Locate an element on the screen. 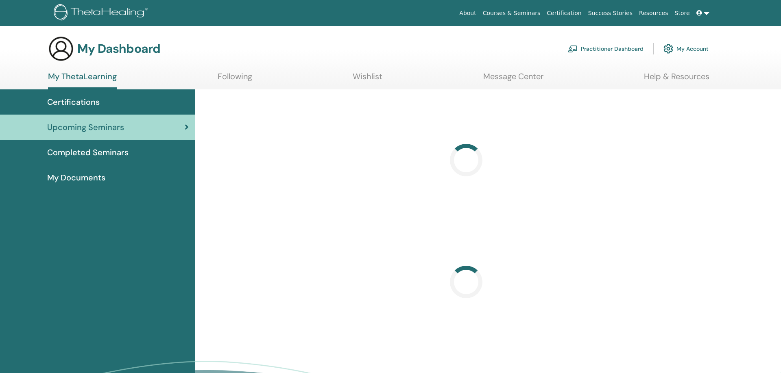 The height and width of the screenshot is (373, 781). a: Resources is located at coordinates (653, 13).